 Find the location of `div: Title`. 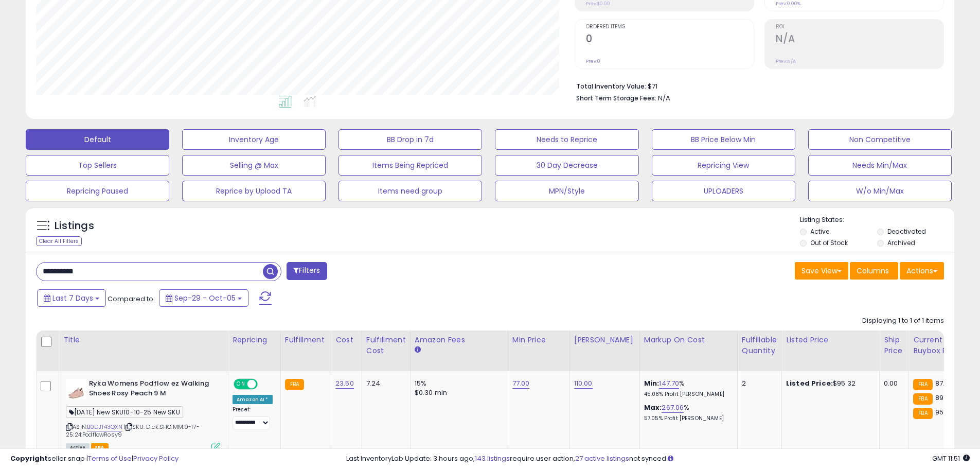

div: Title is located at coordinates (144, 339).